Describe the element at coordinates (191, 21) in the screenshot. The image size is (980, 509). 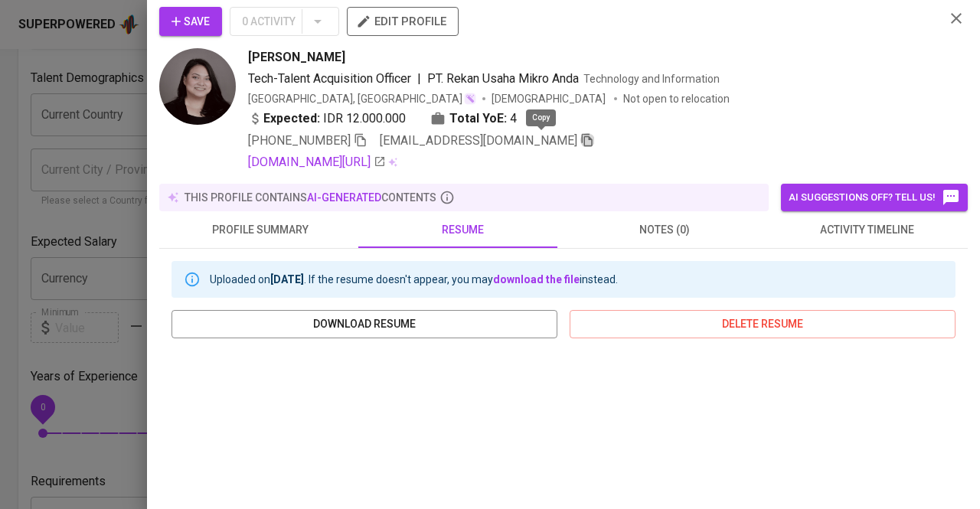
I see `button: Save` at that location.